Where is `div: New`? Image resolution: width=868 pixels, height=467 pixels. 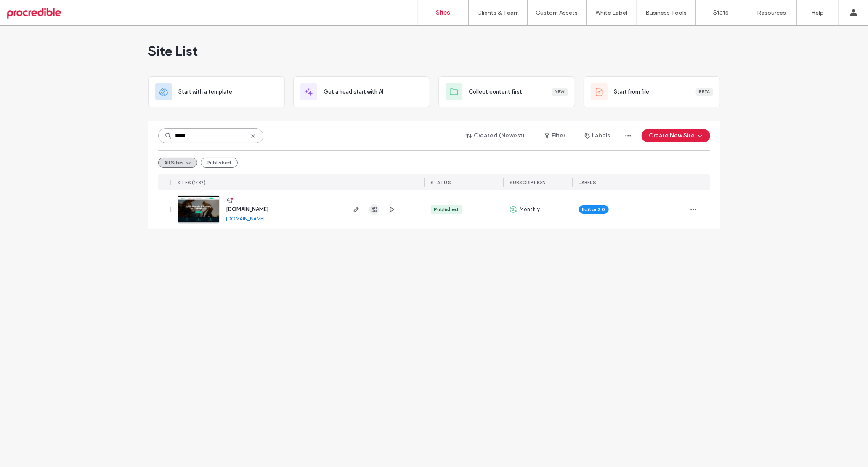 div: New is located at coordinates (559, 92).